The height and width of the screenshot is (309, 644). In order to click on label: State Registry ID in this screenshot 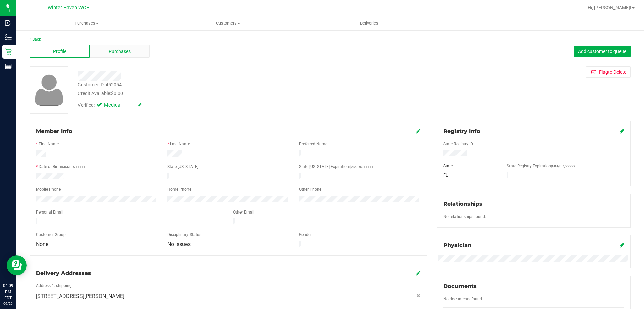, I will do `click(458, 144)`.